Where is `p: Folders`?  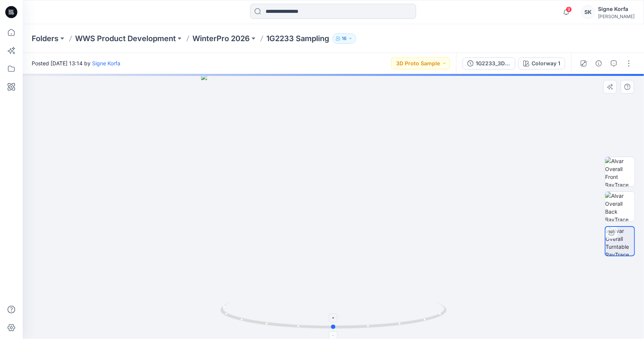 p: Folders is located at coordinates (45, 39).